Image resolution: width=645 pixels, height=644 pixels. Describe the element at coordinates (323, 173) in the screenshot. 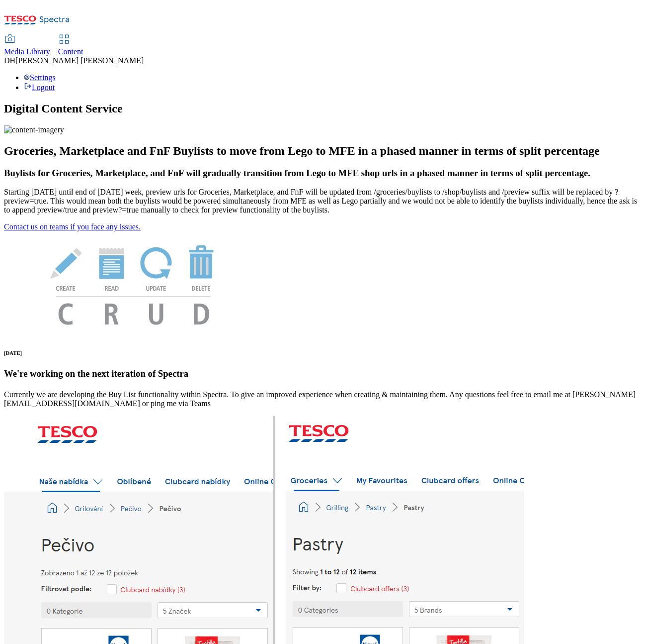

I see `h3: Buylists for Groceries, Marketplace, and FnF will gradually transition from Lego to MFE shop urls...` at that location.